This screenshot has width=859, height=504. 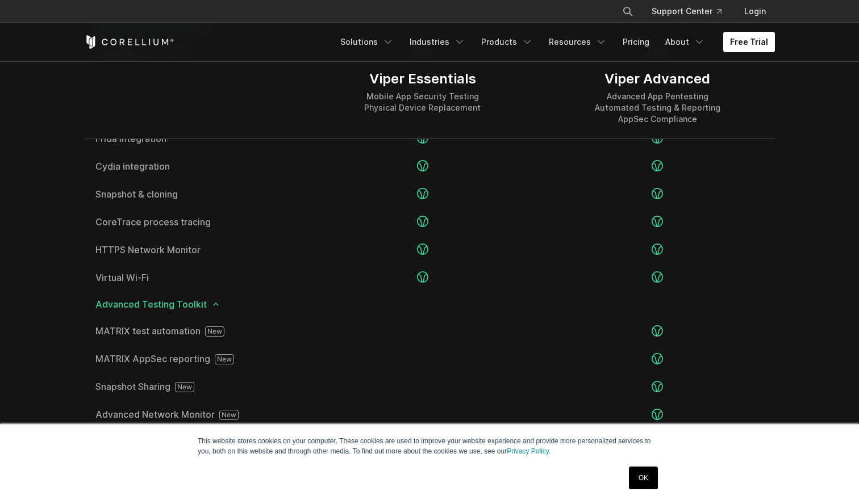 What do you see at coordinates (195, 415) in the screenshot?
I see `span: Advanced Network Monitor` at bounding box center [195, 415].